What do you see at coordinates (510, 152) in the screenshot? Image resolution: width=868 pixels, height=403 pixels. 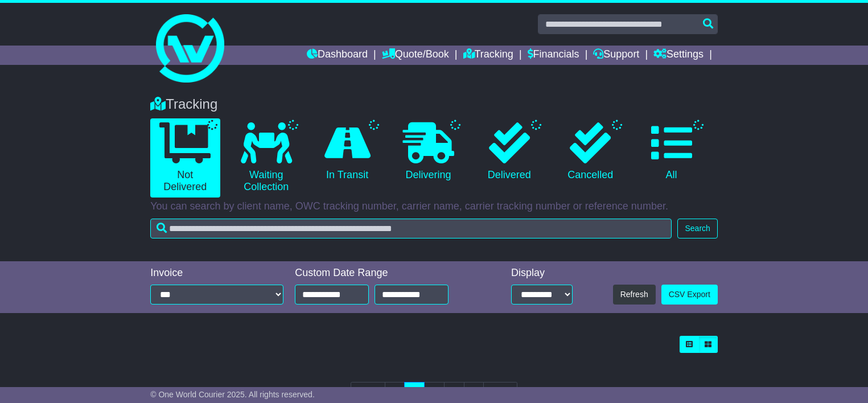 I see `a: Delivered` at bounding box center [510, 152].